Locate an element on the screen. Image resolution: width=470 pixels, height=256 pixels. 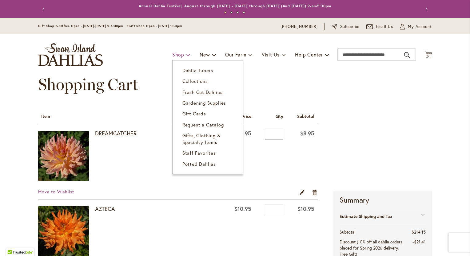
span: Price is located at coordinates (246, 116).